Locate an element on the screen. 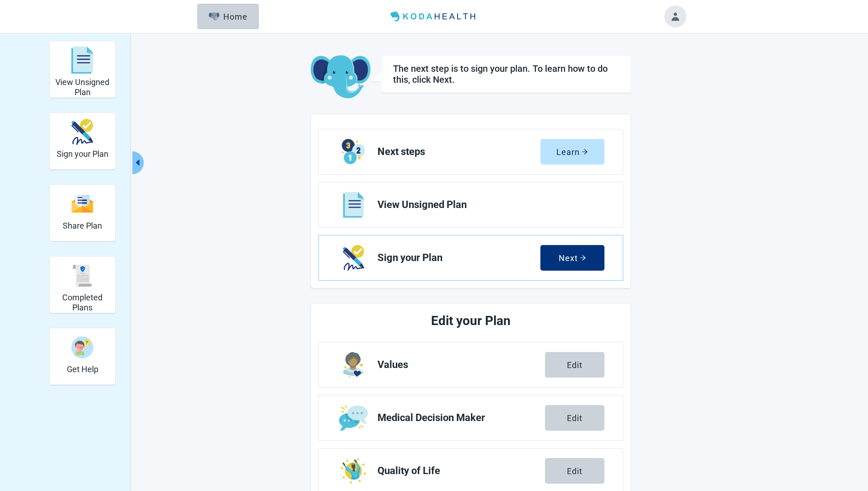 This screenshot has height=491, width=868. h2: Completed Plans is located at coordinates (82, 302).